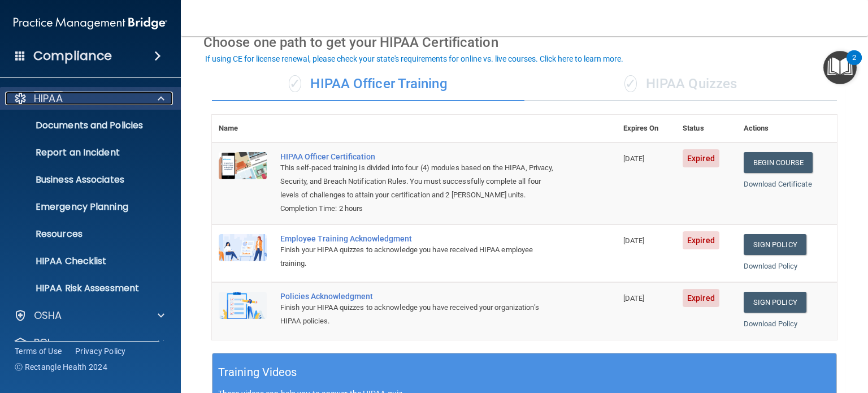 The width and height of the screenshot is (868, 393). I want to click on h5: Training Videos, so click(258, 372).